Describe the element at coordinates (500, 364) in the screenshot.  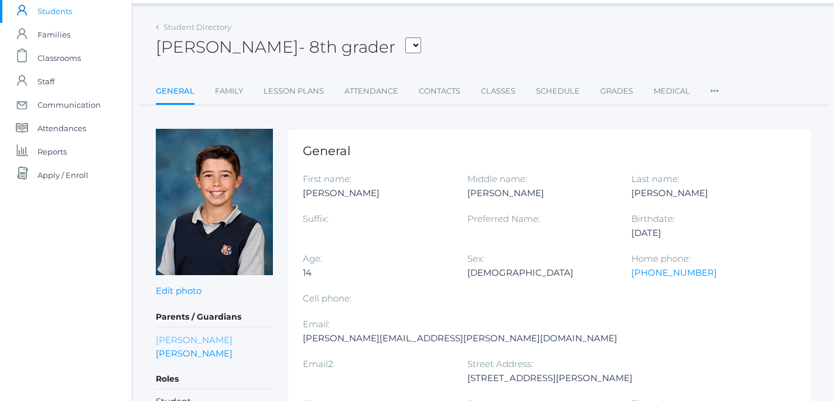
I see `label: Street Address:` at that location.